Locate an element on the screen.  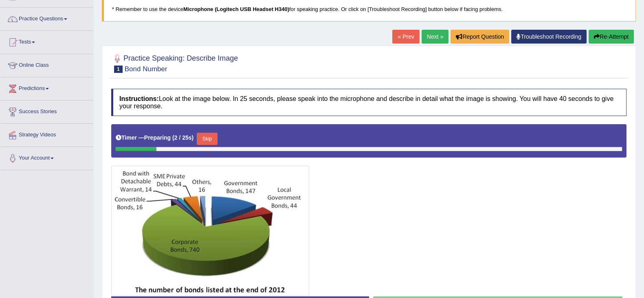
a: Troubleshoot Recording is located at coordinates (549, 37).